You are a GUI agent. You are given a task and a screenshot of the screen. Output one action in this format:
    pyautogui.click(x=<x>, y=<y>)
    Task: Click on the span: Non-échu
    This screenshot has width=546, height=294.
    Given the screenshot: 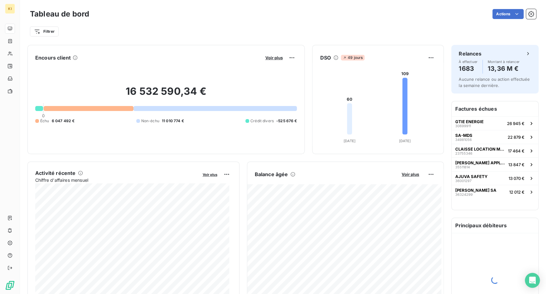 What is the action you would take?
    pyautogui.click(x=150, y=121)
    